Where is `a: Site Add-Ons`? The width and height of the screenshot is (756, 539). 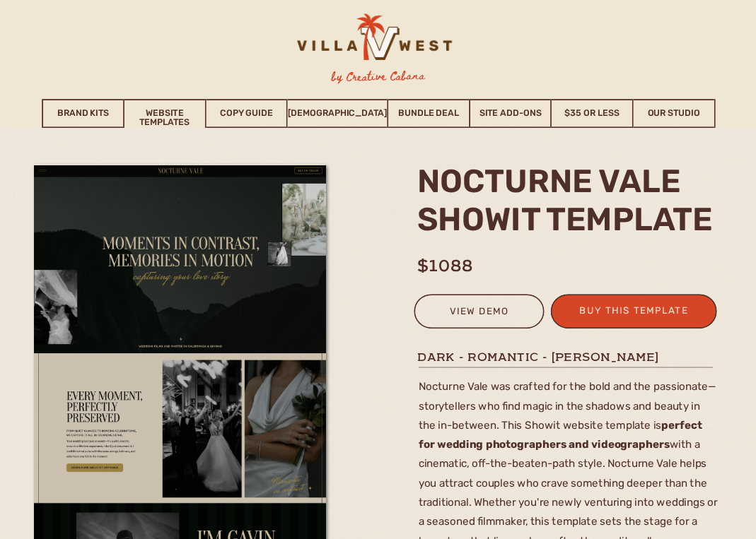
a: Site Add-Ons is located at coordinates (511, 113).